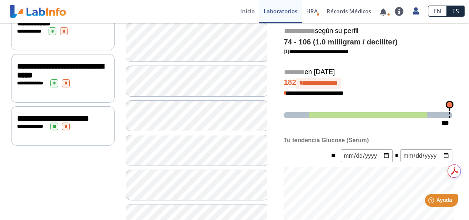 This screenshot has height=220, width=469. Describe the element at coordinates (326, 140) in the screenshot. I see `b: Tu tendencia Glucose (Serum)` at that location.